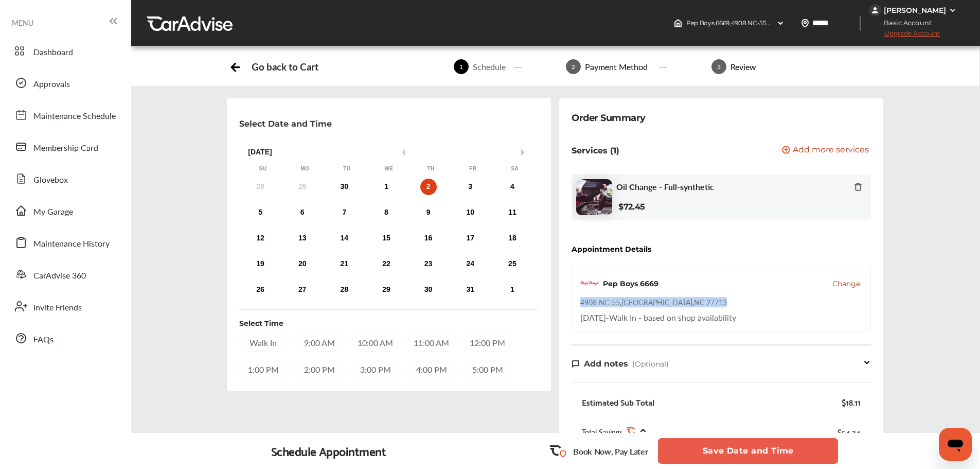 Image resolution: width=980 pixels, height=469 pixels. I want to click on div: Choose Monday, October 20th, 2025, so click(302, 264).